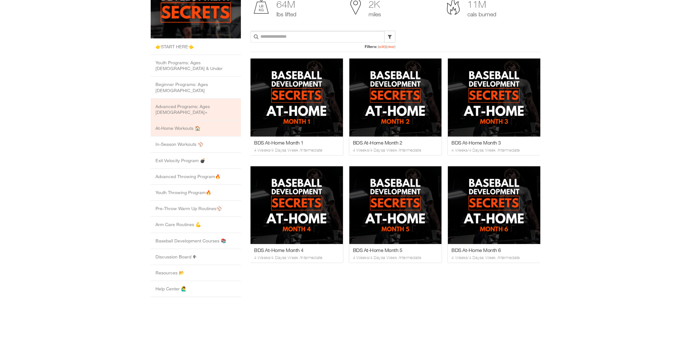  Describe the element at coordinates (196, 193) in the screenshot. I see `li: Youth Throwing Program🔥` at that location.